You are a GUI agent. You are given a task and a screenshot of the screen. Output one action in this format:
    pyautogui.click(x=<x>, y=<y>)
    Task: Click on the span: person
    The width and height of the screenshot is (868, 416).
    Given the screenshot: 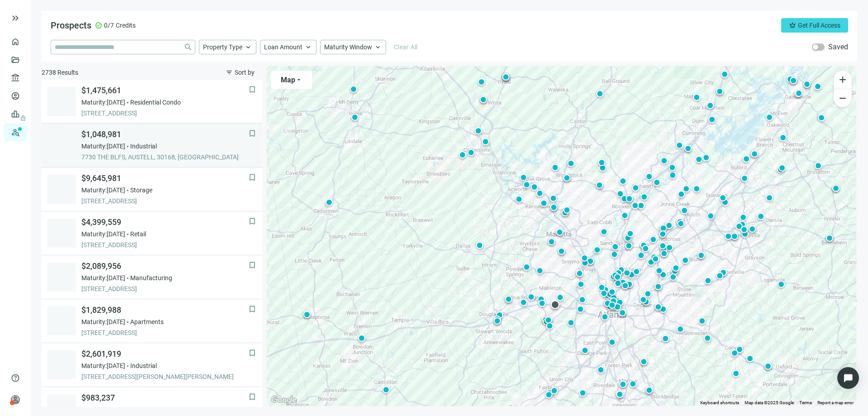 What is the action you would take?
    pyautogui.click(x=15, y=400)
    